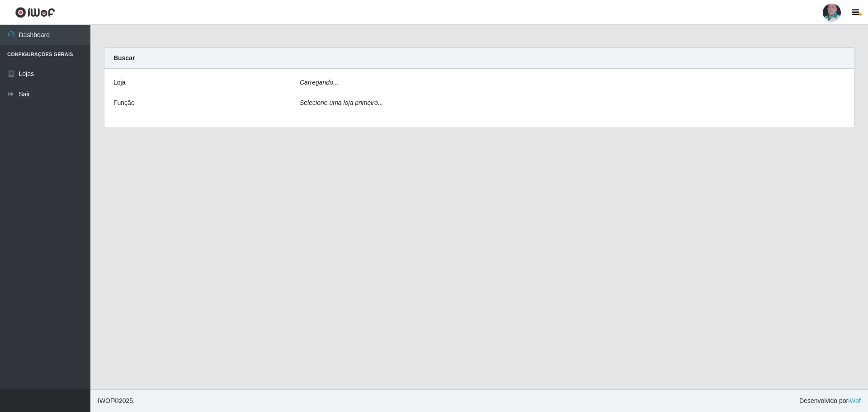 Image resolution: width=868 pixels, height=412 pixels. What do you see at coordinates (124, 58) in the screenshot?
I see `strong: Buscar` at bounding box center [124, 58].